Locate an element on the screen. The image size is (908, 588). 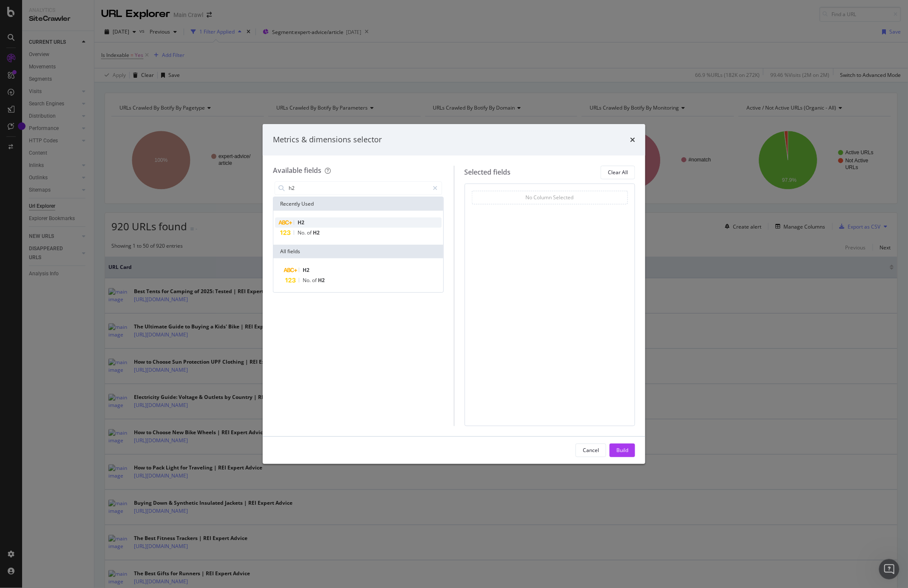
div: Available fields is located at coordinates (297, 171).